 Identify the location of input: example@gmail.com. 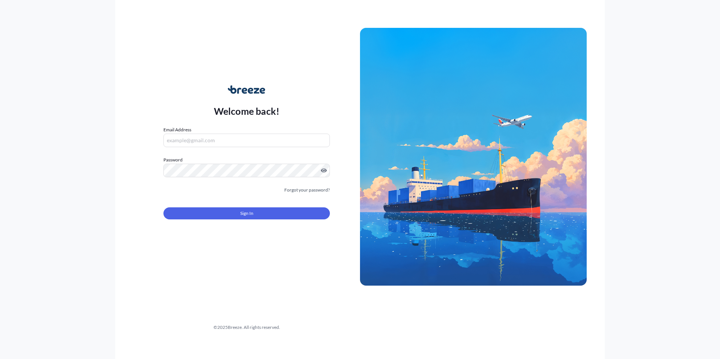
(247, 140).